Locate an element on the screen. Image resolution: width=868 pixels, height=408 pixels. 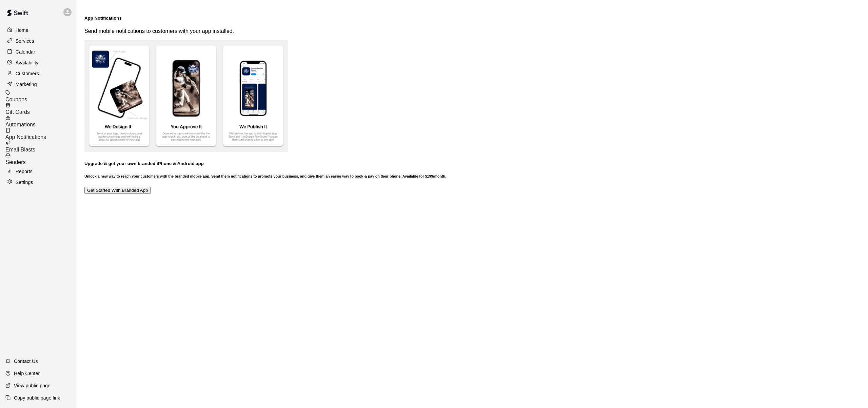
div: Marketing is located at coordinates (38, 85).